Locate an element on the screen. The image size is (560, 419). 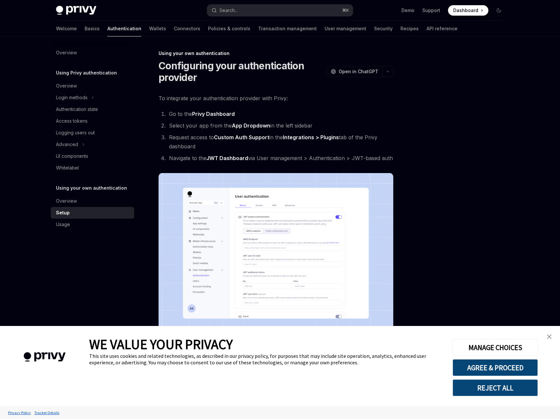
img: dark logo is located at coordinates (76, 10).